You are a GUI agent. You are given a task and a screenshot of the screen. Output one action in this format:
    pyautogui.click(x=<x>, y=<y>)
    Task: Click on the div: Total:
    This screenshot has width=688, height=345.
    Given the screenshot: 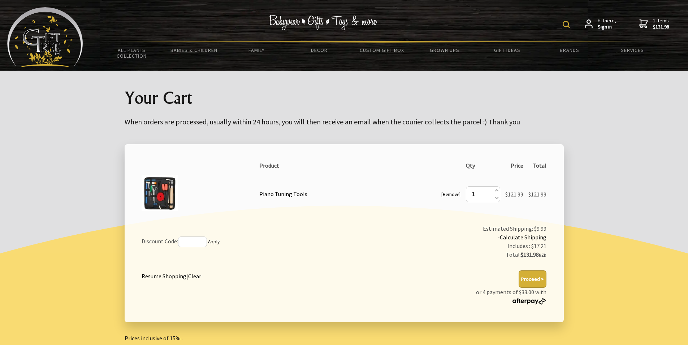 What is the action you would take?
    pyautogui.click(x=456, y=255)
    